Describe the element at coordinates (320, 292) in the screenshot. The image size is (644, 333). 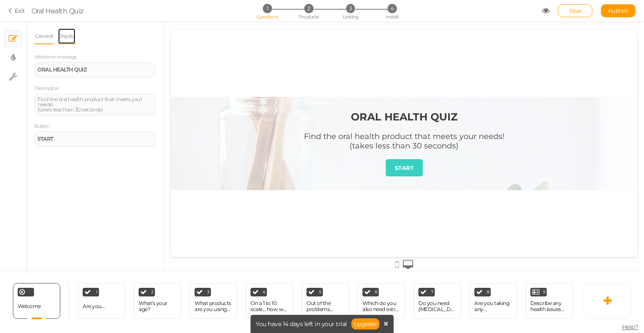
I see `span: 5` at that location.